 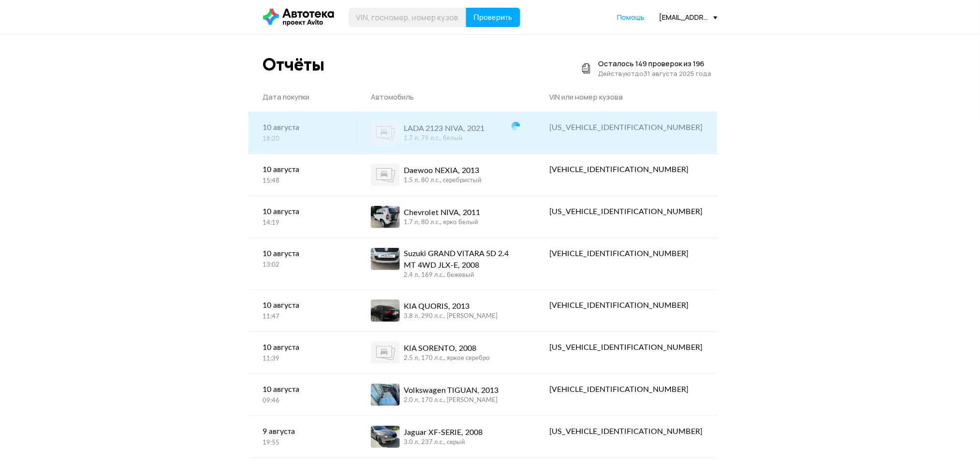 What do you see at coordinates (303, 181) in the screenshot?
I see `div: 15:48` at bounding box center [303, 181].